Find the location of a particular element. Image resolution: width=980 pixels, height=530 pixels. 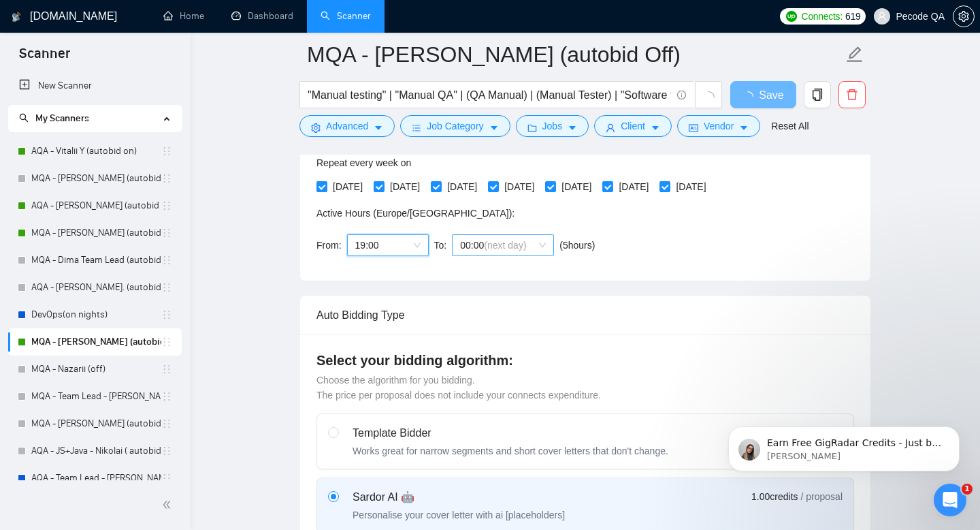

a: AQA - Vitalii Y (autobid on) is located at coordinates (96, 151).